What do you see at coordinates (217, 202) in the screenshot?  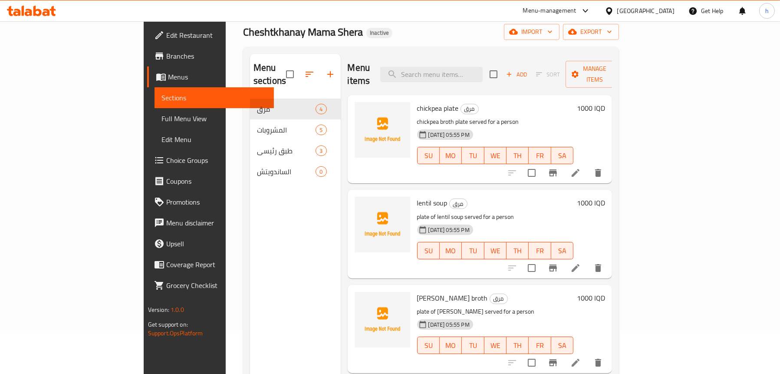 I see `span: Promotions` at bounding box center [217, 202].